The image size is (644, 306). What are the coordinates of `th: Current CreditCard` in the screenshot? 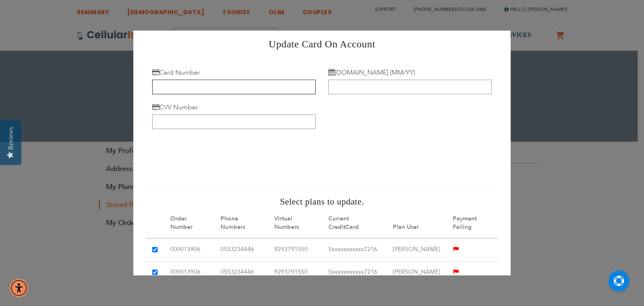 It's located at (354, 223).